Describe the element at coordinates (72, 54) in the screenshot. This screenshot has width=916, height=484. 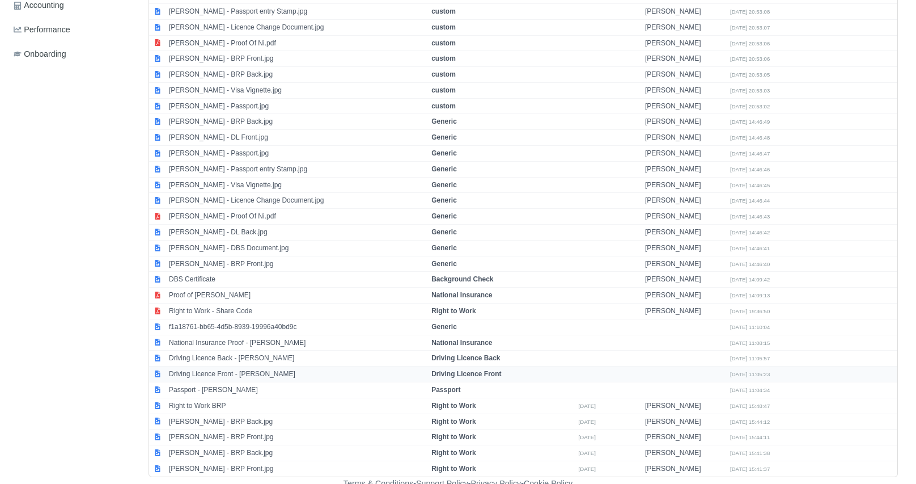
I see `a: Onboarding` at that location.